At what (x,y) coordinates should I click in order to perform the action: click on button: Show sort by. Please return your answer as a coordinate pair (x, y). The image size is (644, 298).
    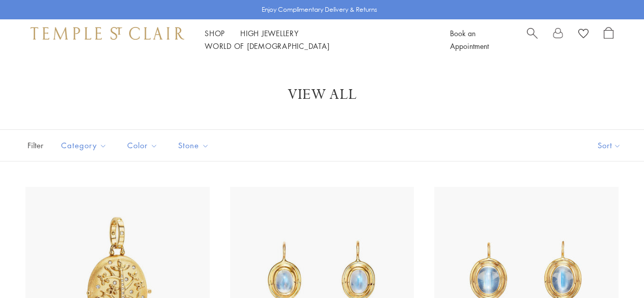
    Looking at the image, I should click on (610, 146).